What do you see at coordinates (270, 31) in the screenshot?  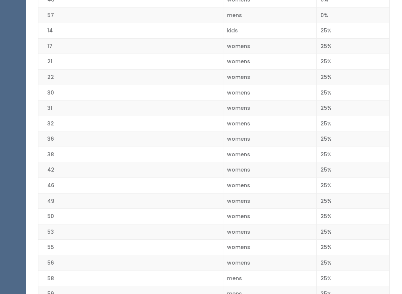 I see `td: kids` at bounding box center [270, 31].